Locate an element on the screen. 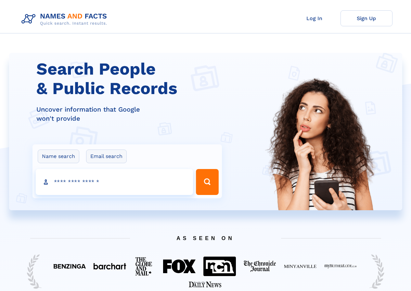 Image resolution: width=411 pixels, height=291 pixels. img: Featured on The Chronicle Journal is located at coordinates (260, 267).